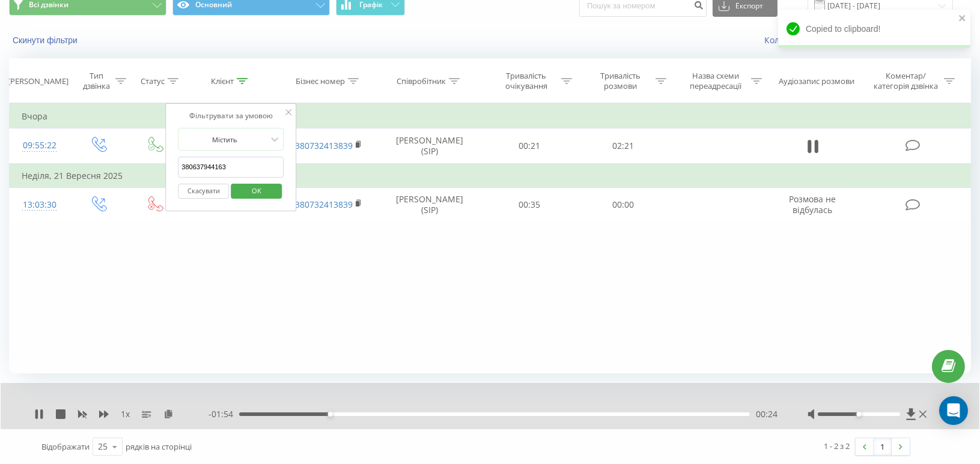 This screenshot has width=980, height=464. Describe the element at coordinates (153, 81) in the screenshot. I see `div: Статус` at that location.